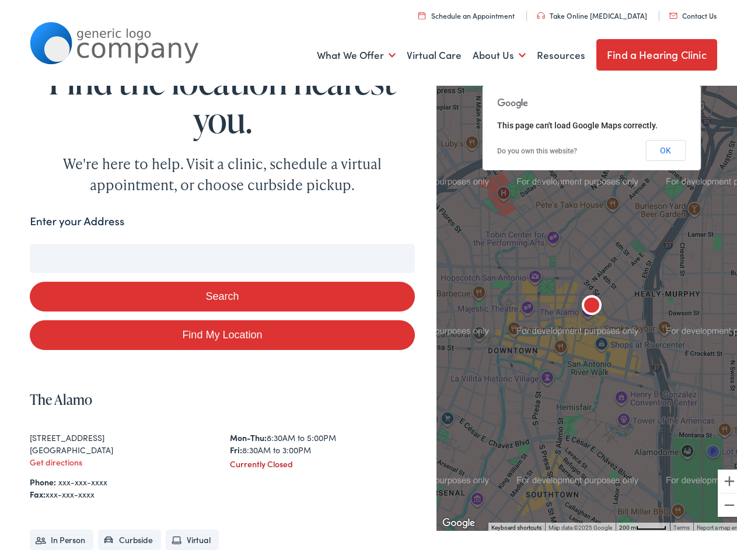 This screenshot has width=737, height=560. I want to click on a: Do you own this website?, so click(537, 147).